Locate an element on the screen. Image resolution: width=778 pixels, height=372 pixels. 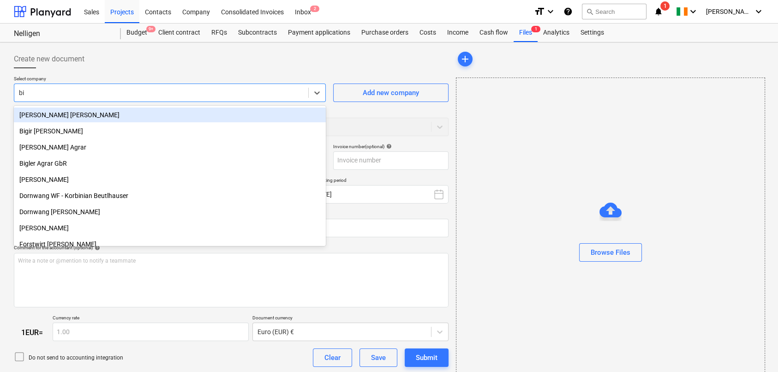
span: search is located at coordinates (590, 12).